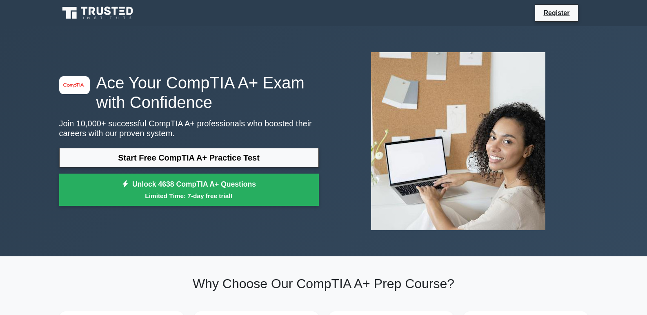 The height and width of the screenshot is (315, 647). Describe the element at coordinates (556, 13) in the screenshot. I see `a: Register` at that location.